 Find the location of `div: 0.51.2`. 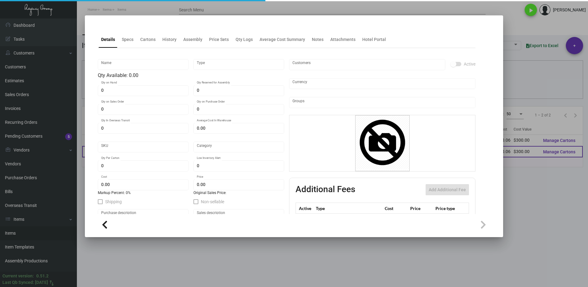

div: 0.51.2 is located at coordinates (42, 276).